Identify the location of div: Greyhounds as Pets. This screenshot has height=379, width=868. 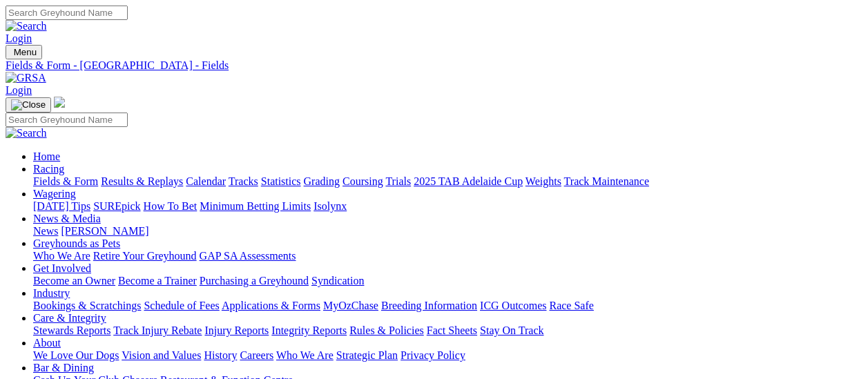
(448, 256).